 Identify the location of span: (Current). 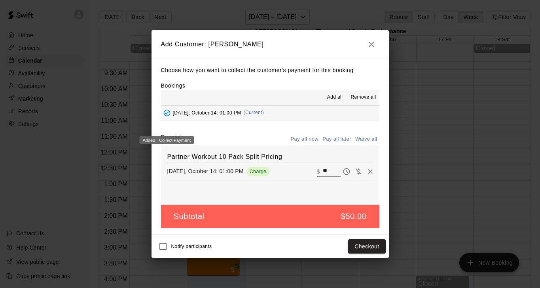
(254, 112).